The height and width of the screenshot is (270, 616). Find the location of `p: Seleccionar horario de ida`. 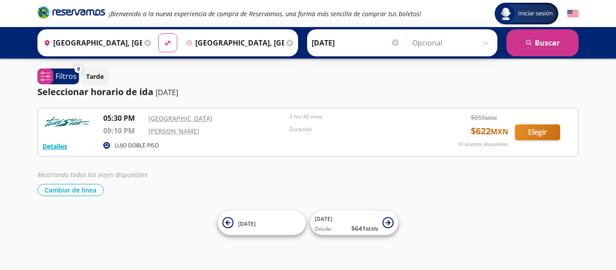

p: Seleccionar horario de ida is located at coordinates (95, 92).